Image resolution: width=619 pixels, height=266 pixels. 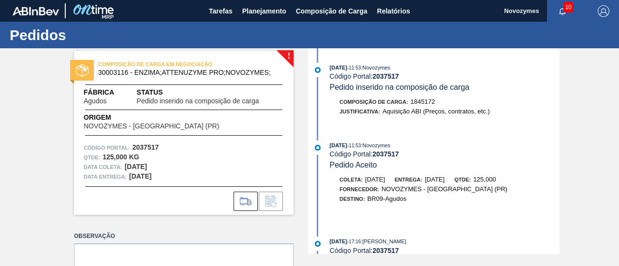 I want to click on span: Agudos, so click(x=95, y=101).